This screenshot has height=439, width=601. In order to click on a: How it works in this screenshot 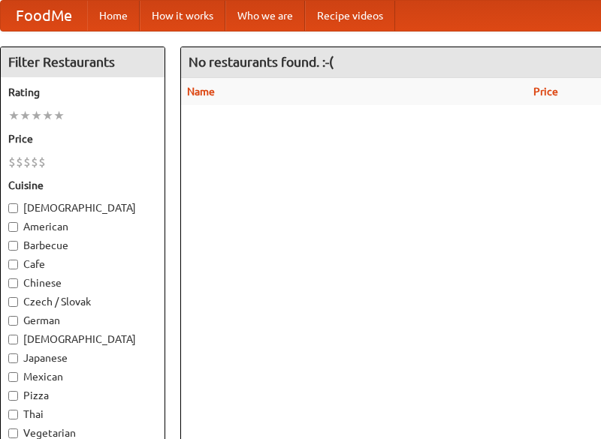, I will do `click(182, 16)`.